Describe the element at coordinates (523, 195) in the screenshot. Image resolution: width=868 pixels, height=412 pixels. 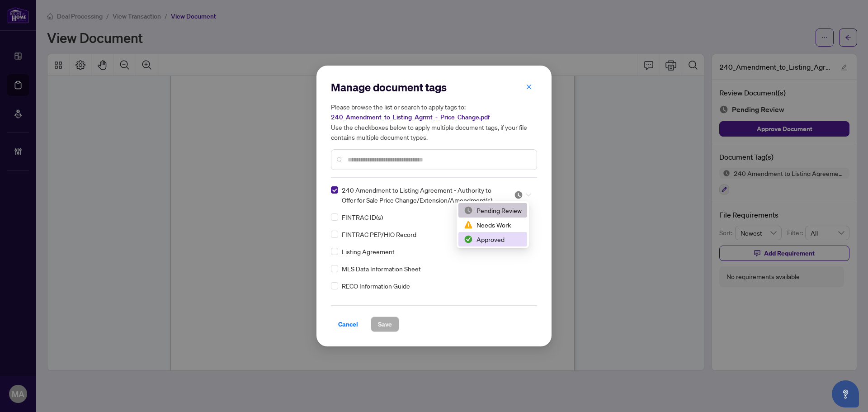
I see `span: Pending Review` at that location.